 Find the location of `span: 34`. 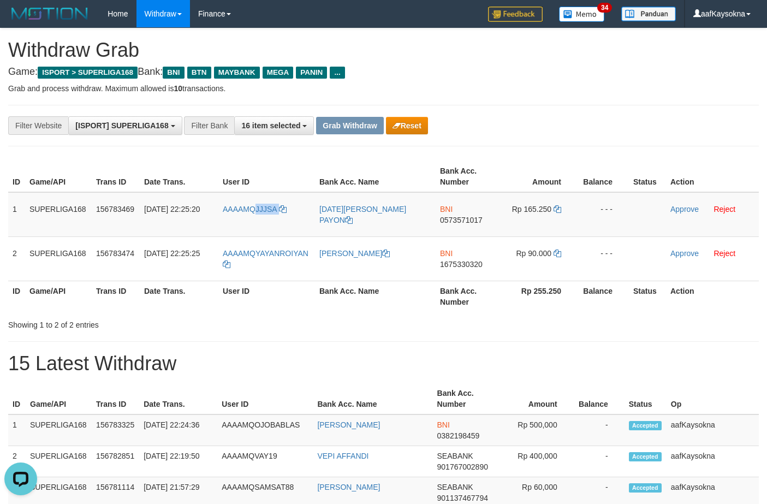

span: 34 is located at coordinates (605, 8).